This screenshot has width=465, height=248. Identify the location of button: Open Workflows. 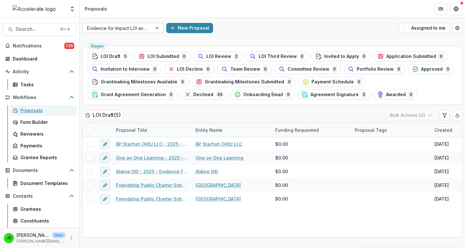
(39, 97).